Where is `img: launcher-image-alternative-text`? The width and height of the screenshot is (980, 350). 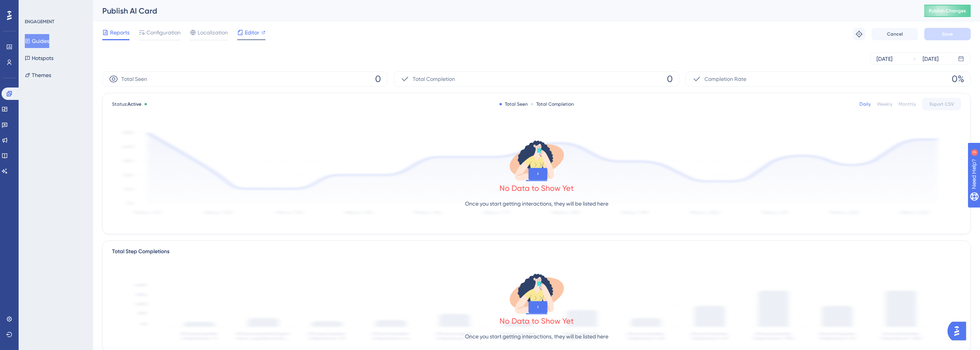 img: launcher-image-alternative-text is located at coordinates (9, 12).